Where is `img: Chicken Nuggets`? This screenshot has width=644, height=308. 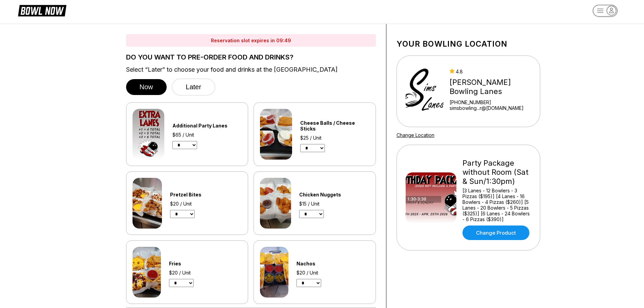 img: Chicken Nuggets is located at coordinates (276, 203).